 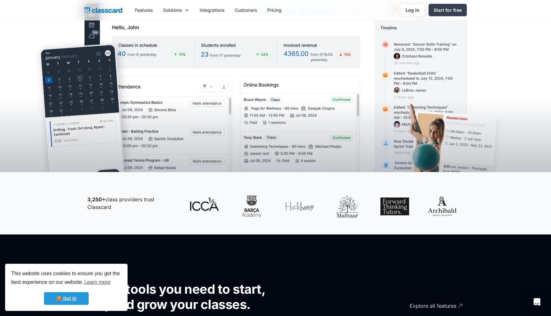 What do you see at coordinates (66, 299) in the screenshot?
I see `a: dismiss cookie message` at bounding box center [66, 299].